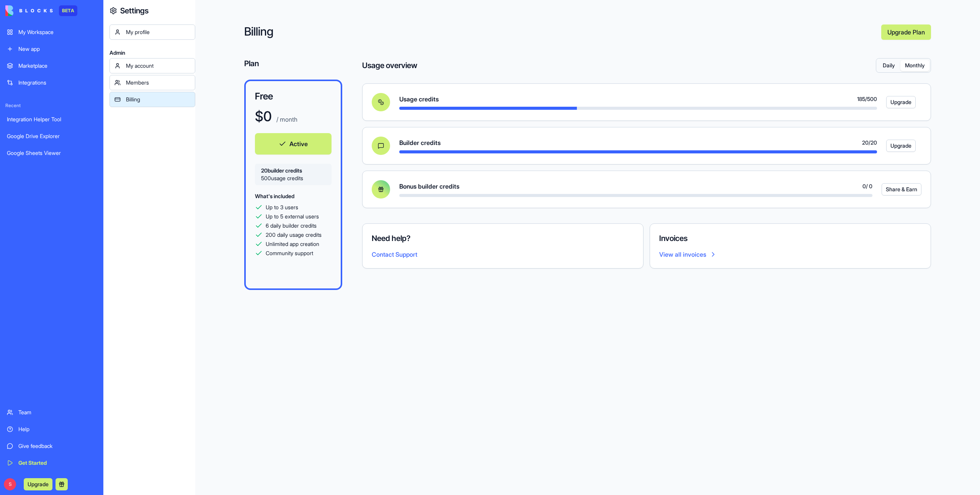  What do you see at coordinates (293, 217) in the screenshot?
I see `span: Up to 5 external users` at bounding box center [293, 217].